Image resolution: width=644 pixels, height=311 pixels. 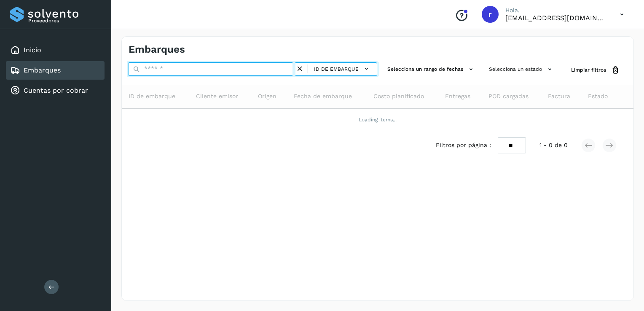 What do you see at coordinates (597, 96) in the screenshot?
I see `span: Estado` at bounding box center [597, 96].